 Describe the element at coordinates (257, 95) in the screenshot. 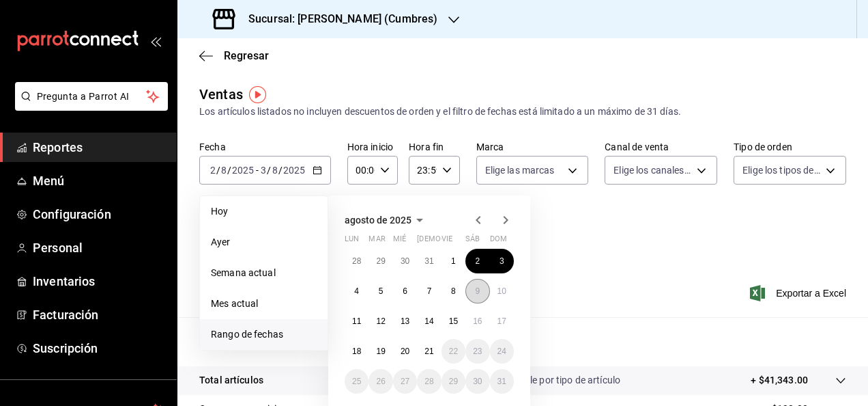

I see `button: Tooltip marker` at that location.